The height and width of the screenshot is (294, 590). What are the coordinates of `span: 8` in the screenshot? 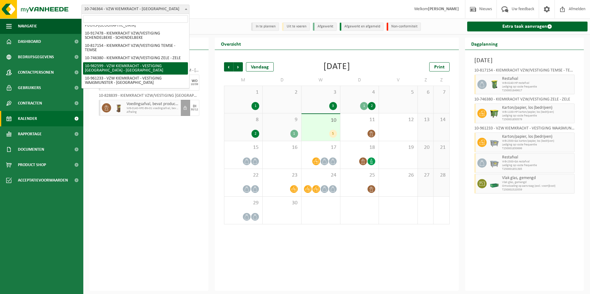 It's located at (243, 120).